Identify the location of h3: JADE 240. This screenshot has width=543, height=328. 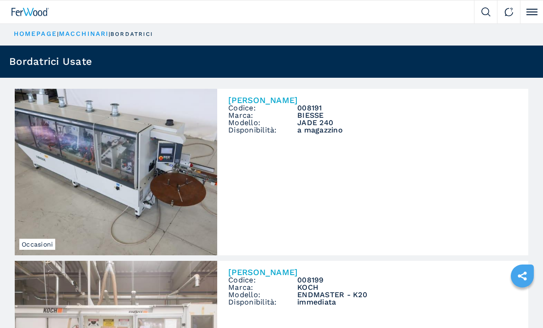
(407, 123).